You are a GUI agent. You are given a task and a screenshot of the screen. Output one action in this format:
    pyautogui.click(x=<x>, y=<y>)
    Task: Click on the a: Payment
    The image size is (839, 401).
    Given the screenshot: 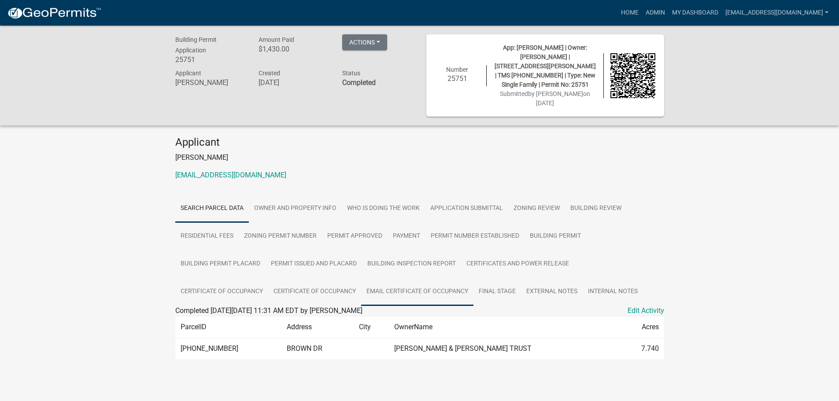 What is the action you would take?
    pyautogui.click(x=406, y=236)
    